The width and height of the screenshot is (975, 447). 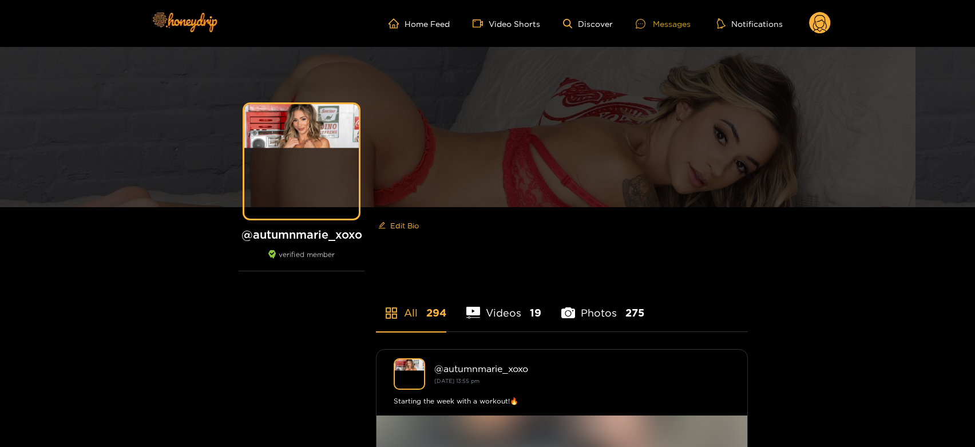 What do you see at coordinates (562, 401) in the screenshot?
I see `div: Starting the week with a workout!🔥` at bounding box center [562, 401].